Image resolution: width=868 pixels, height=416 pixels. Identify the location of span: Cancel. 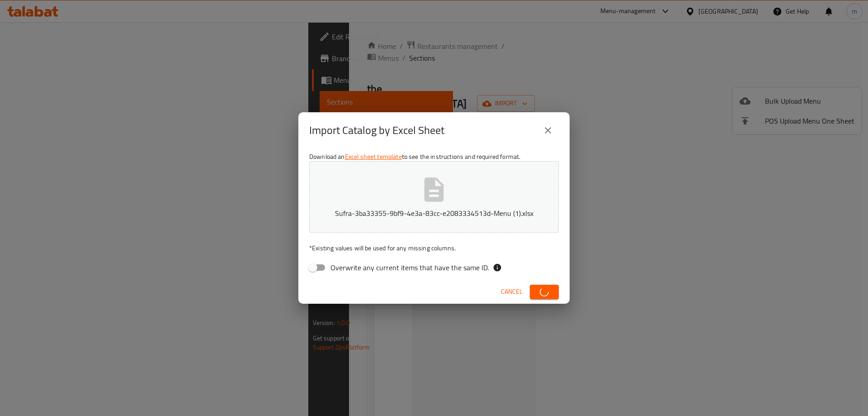
(512, 291).